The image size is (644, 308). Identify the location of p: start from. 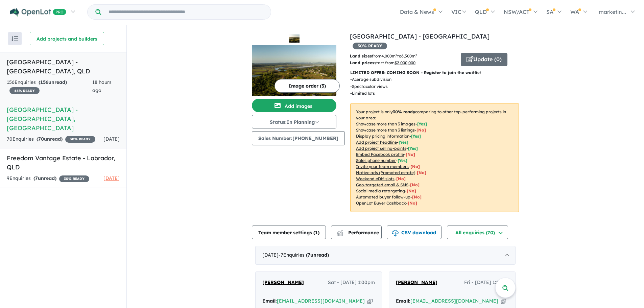
(403, 63).